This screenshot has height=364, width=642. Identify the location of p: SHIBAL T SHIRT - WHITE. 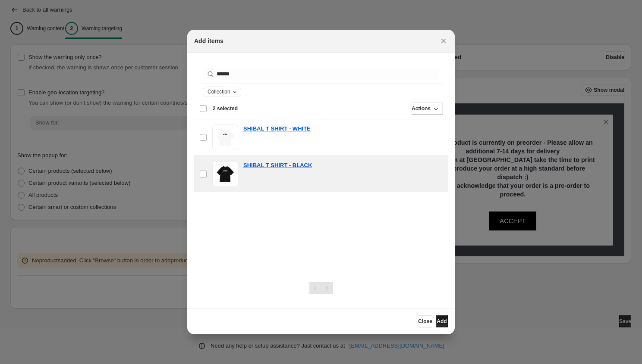
(277, 129).